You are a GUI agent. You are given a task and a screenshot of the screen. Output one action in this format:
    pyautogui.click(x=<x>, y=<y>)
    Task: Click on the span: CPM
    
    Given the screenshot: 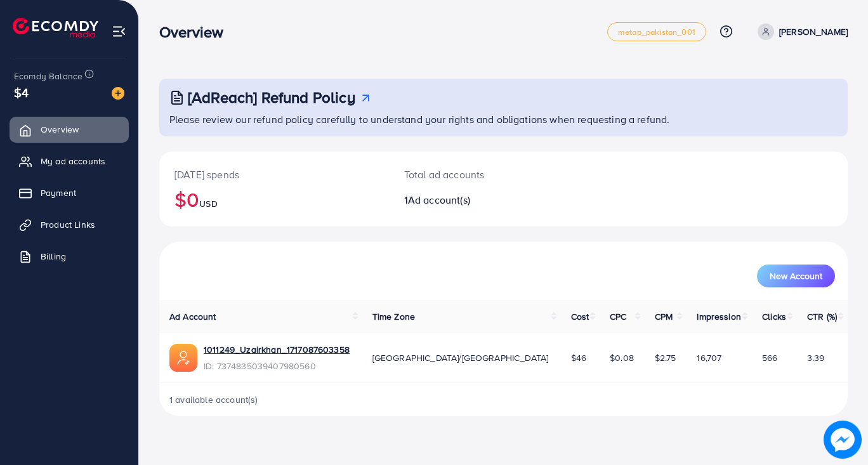 What is the action you would take?
    pyautogui.click(x=663, y=317)
    